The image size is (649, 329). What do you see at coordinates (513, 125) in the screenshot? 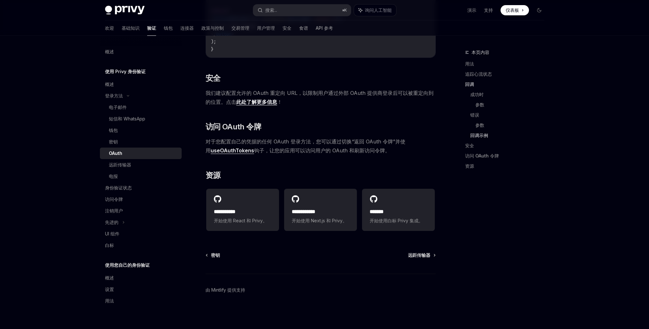
I see `a: 参数` at bounding box center [513, 125].